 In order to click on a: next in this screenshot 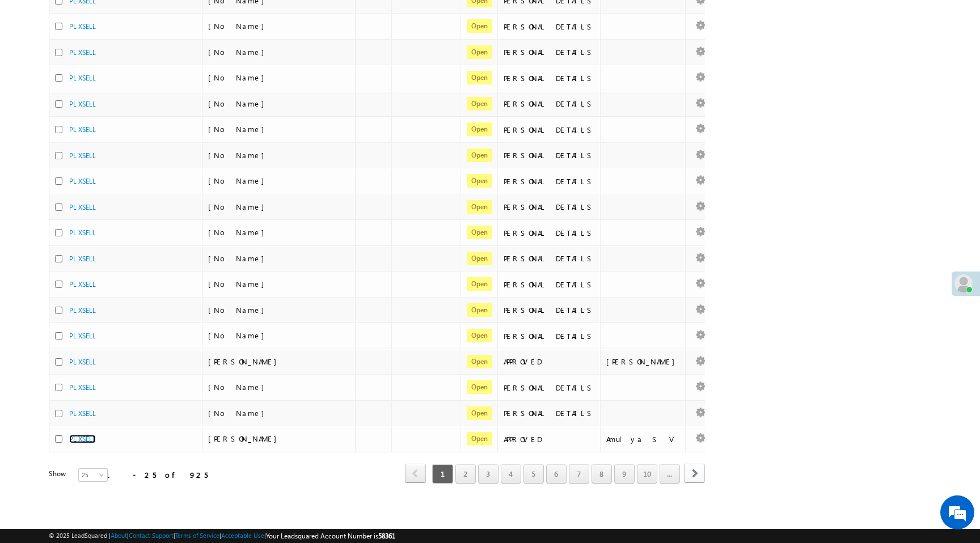, I will do `click(694, 474)`.